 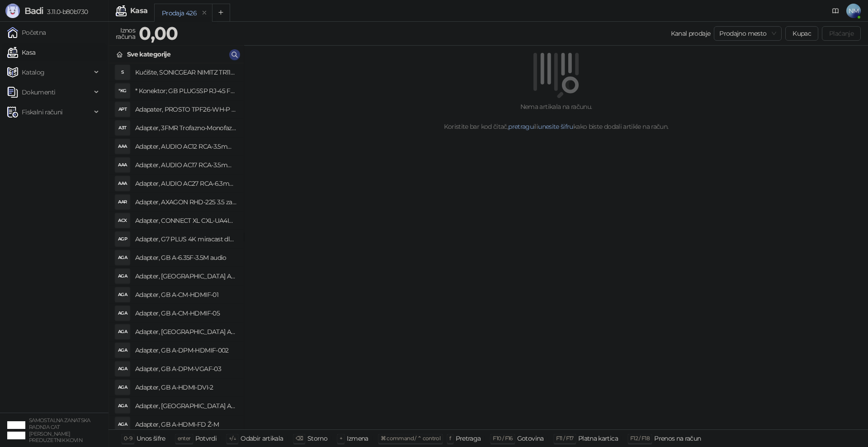 What do you see at coordinates (186, 73) in the screenshot?
I see `h4: Kućište, SONICGEAR NIMITZ TR1100 belo BEZ napajanja` at bounding box center [186, 73].